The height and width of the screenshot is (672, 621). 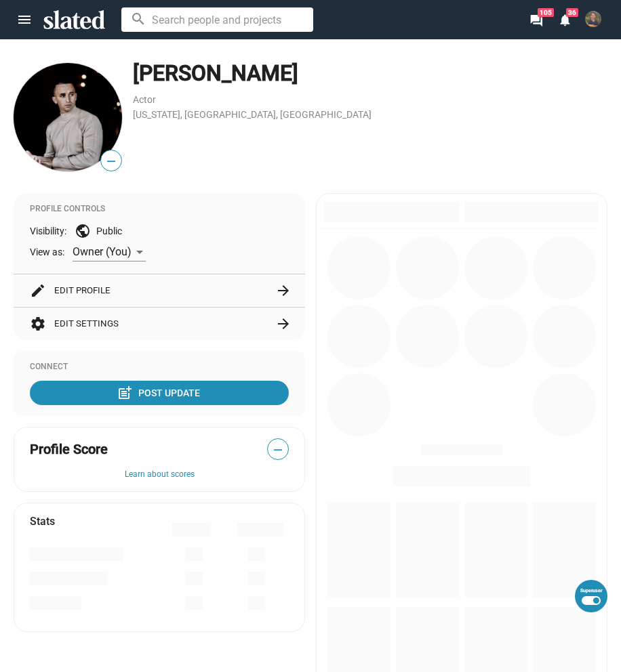 What do you see at coordinates (159, 367) in the screenshot?
I see `div: Connect` at bounding box center [159, 367].